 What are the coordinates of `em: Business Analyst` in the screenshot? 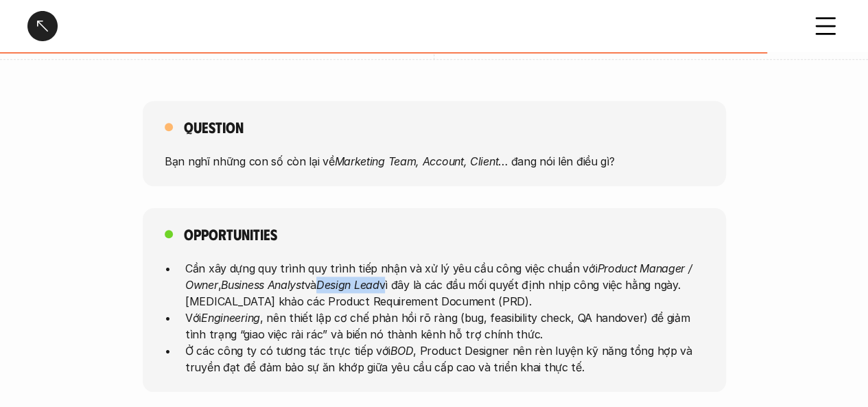 It's located at (262, 284).